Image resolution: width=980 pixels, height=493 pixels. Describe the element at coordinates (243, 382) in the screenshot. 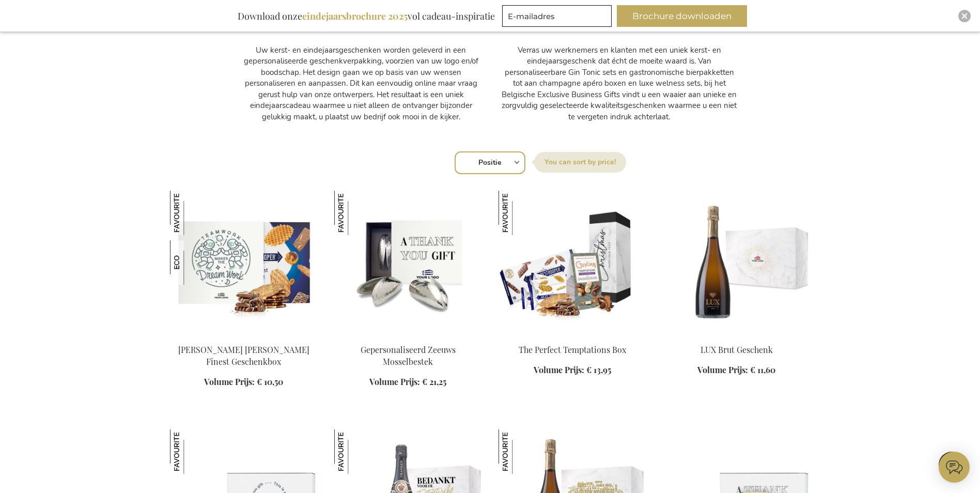

I see `a: Volume Prijs: € 10,50` at that location.